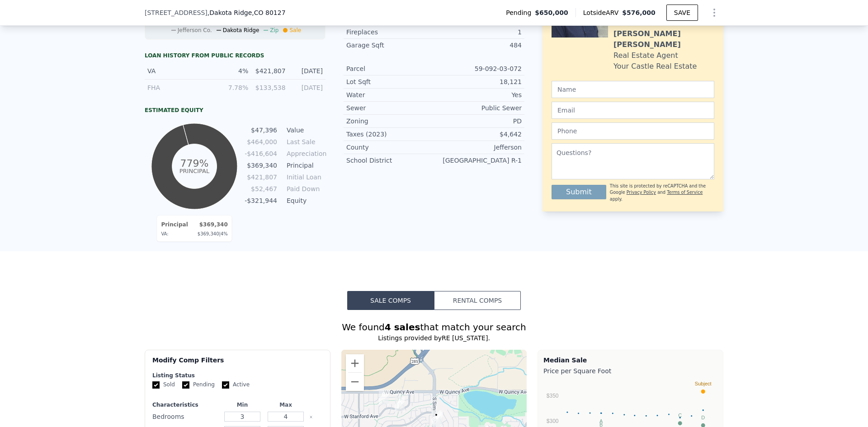  What do you see at coordinates (391, 147) in the screenshot?
I see `div: County` at bounding box center [391, 147].